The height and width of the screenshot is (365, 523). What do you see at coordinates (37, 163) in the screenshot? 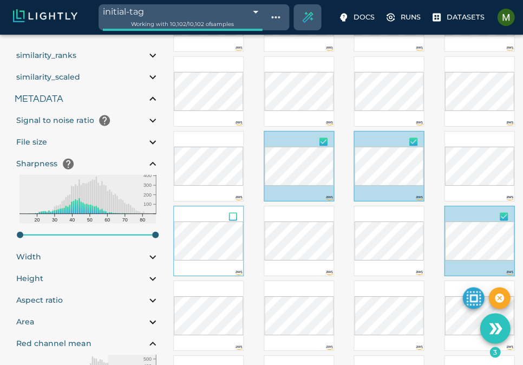
I see `span: Sharpness` at bounding box center [37, 163].